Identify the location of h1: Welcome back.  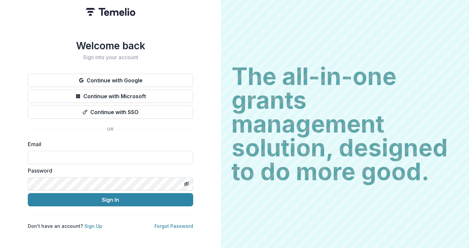
(110, 46).